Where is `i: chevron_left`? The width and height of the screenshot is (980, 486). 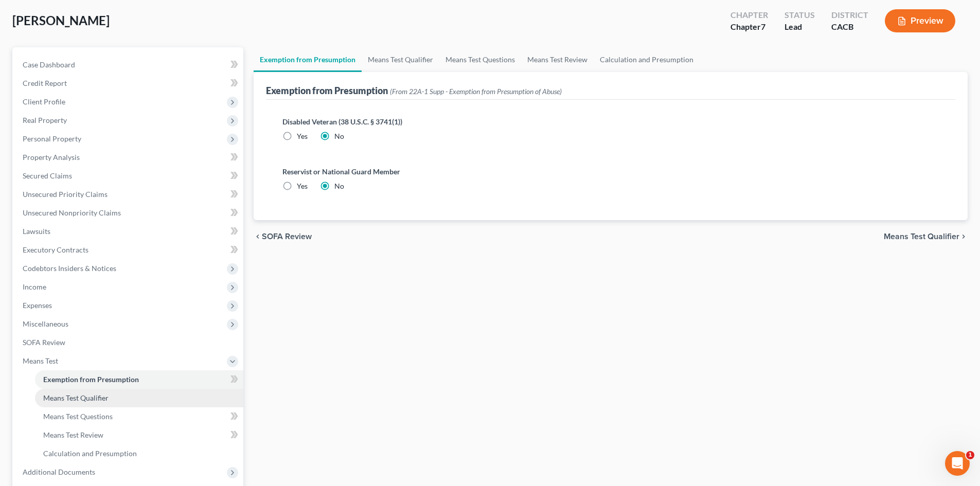
i: chevron_left is located at coordinates (258, 237).